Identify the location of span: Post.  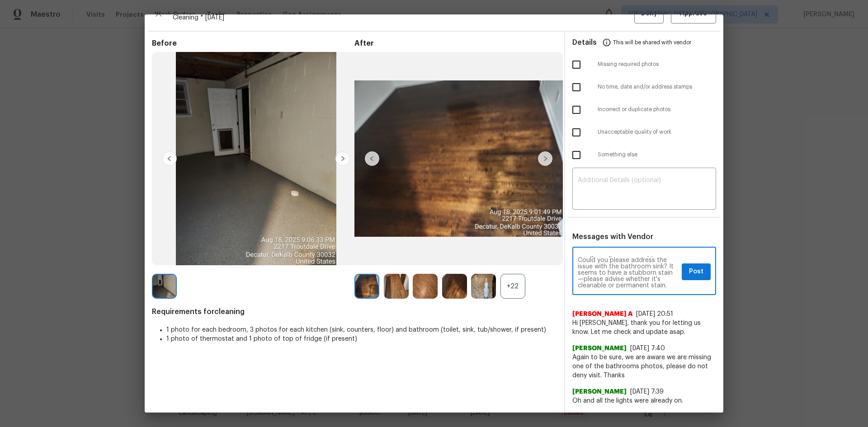
(696, 271).